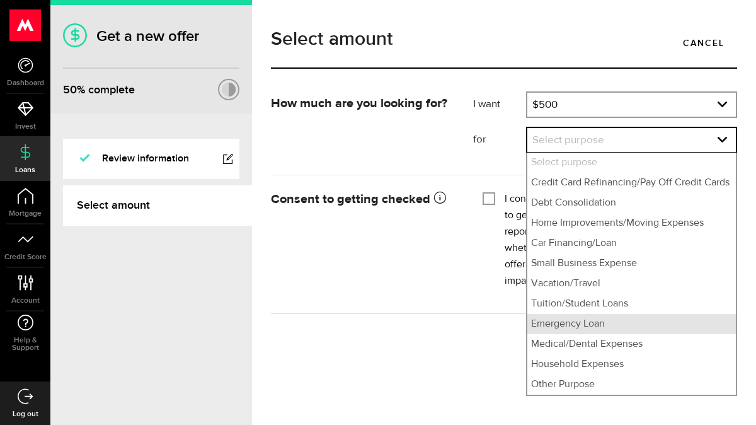 Image resolution: width=756 pixels, height=425 pixels. I want to click on input: I consent to Mogo using my personal information to get a credit score or report from a credit rep..., so click(489, 197).